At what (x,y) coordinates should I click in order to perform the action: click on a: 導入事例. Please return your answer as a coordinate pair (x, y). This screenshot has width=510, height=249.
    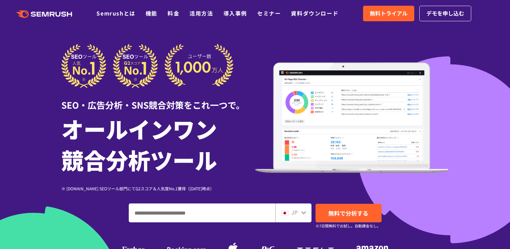
    Looking at the image, I should click on (235, 13).